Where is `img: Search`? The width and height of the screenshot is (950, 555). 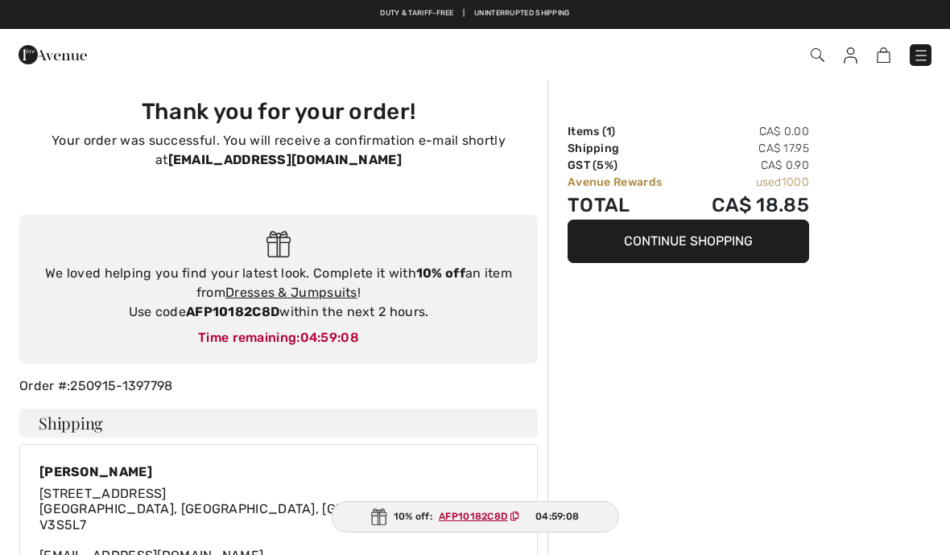
img: Search is located at coordinates (817, 55).